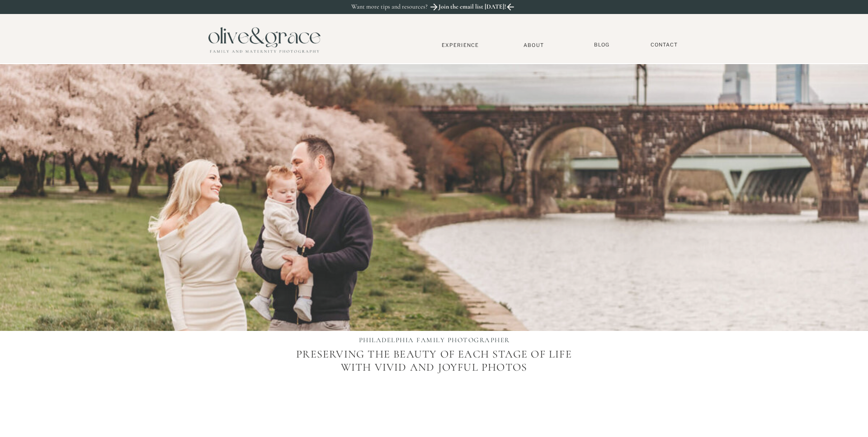 The image size is (868, 437). I want to click on a: Experience, so click(460, 45).